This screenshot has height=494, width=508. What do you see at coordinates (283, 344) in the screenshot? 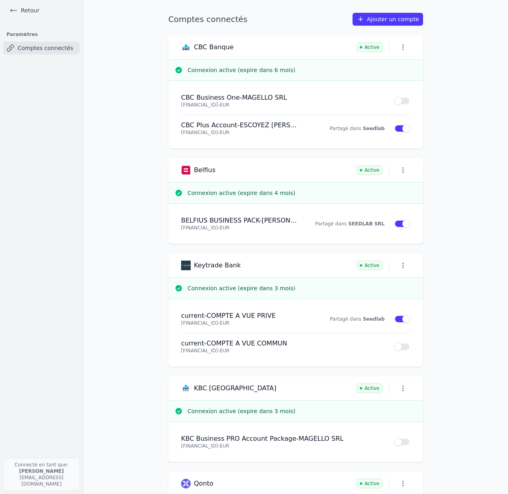
I see `h4: current - COMPTE A VUE COMMUN` at bounding box center [283, 344].